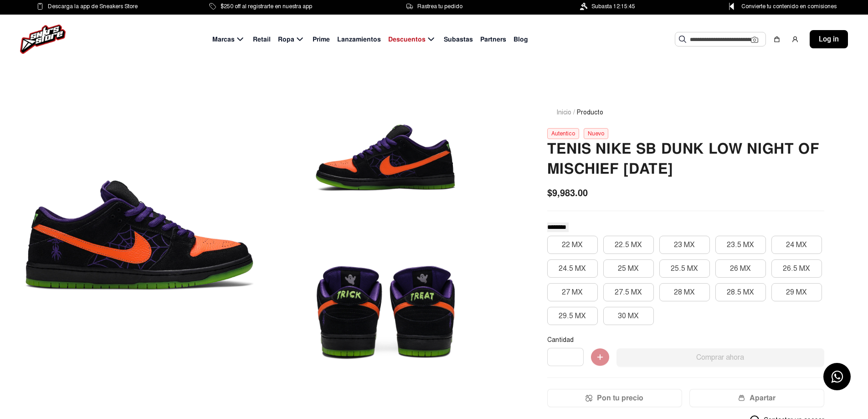 This screenshot has width=868, height=419. What do you see at coordinates (440, 7) in the screenshot?
I see `span: Rastrea tu pedido` at bounding box center [440, 7].